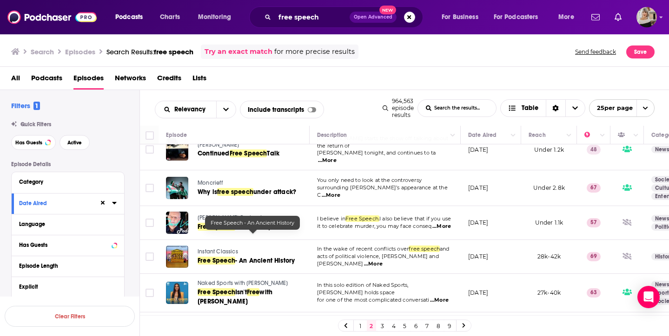  What do you see at coordinates (253, 292) in the screenshot?
I see `span: Free` at bounding box center [253, 292].